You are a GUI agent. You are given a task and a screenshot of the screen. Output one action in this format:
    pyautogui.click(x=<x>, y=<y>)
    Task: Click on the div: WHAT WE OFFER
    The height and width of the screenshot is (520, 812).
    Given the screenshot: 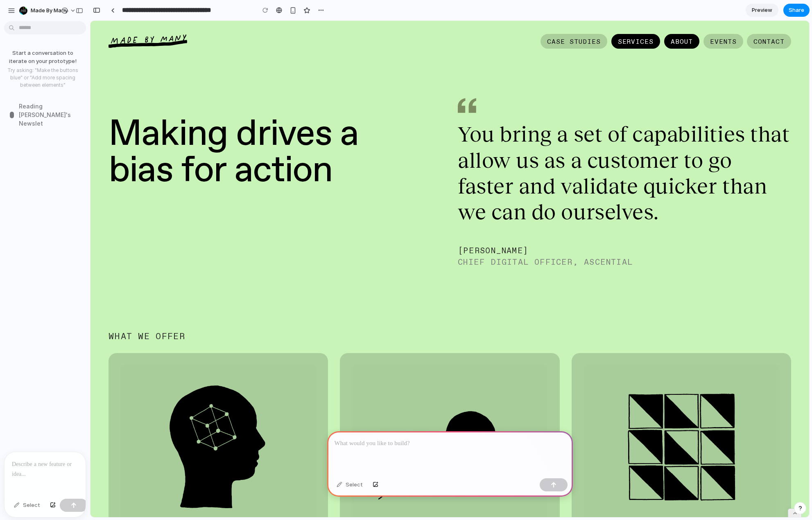 What is the action you would take?
    pyautogui.click(x=359, y=316)
    